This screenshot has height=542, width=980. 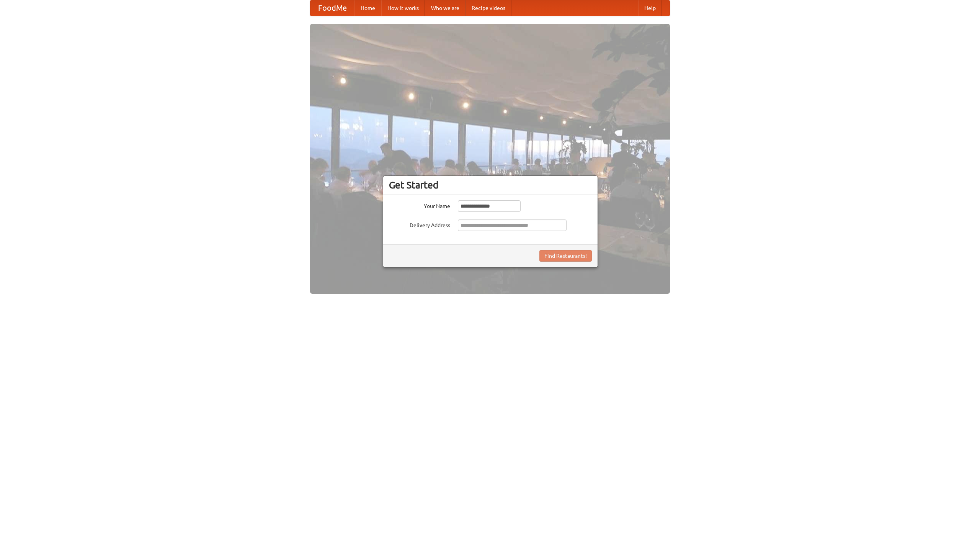 I want to click on a: Home, so click(x=368, y=8).